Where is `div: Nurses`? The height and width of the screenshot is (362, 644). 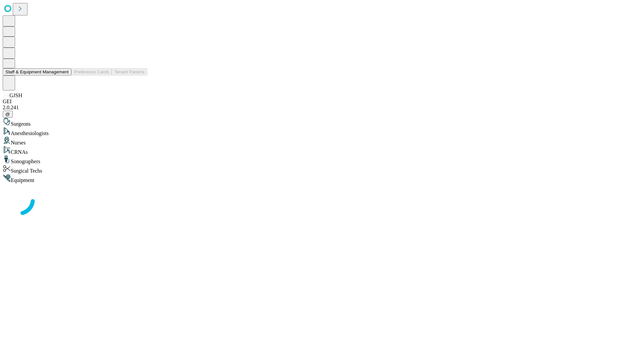 div: Nurses is located at coordinates (322, 141).